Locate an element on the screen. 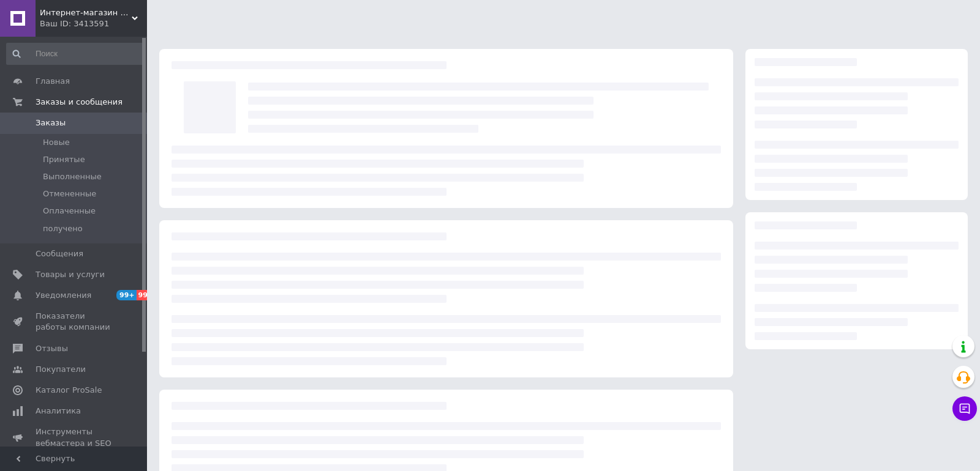  span: получено is located at coordinates (63, 229).